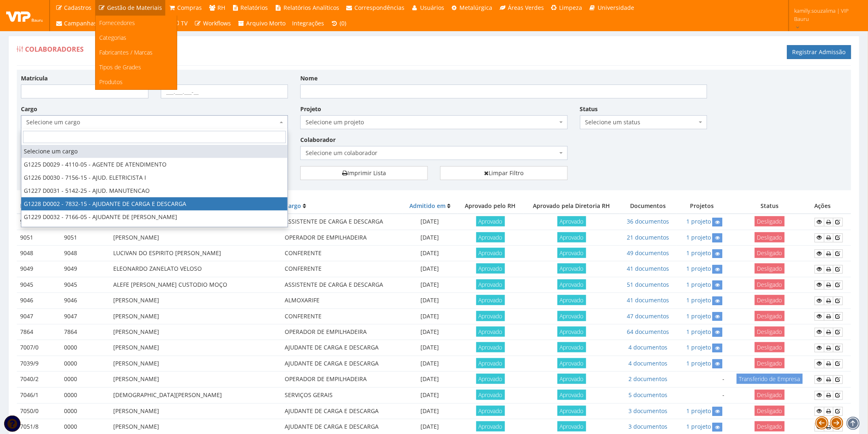  What do you see at coordinates (571, 7) in the screenshot?
I see `span: Limpeza` at bounding box center [571, 7].